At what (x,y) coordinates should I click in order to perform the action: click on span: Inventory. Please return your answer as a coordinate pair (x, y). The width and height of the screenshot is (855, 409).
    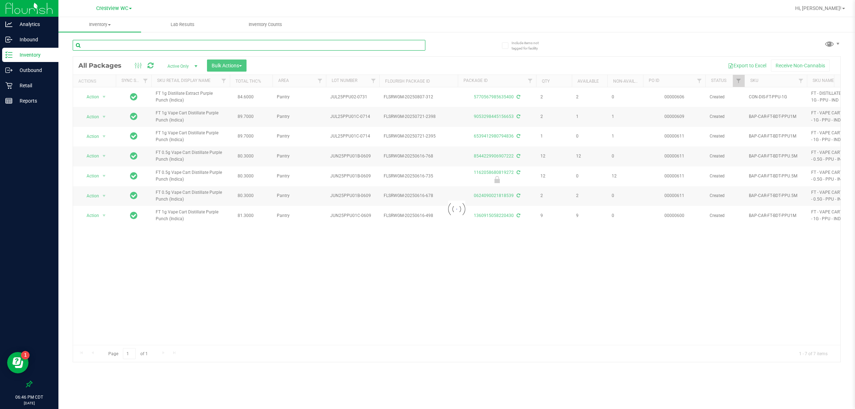
    Looking at the image, I should click on (100, 25).